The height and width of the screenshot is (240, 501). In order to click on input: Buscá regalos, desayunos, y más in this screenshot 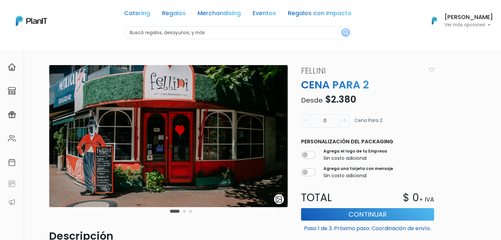, I will do `click(238, 33)`.